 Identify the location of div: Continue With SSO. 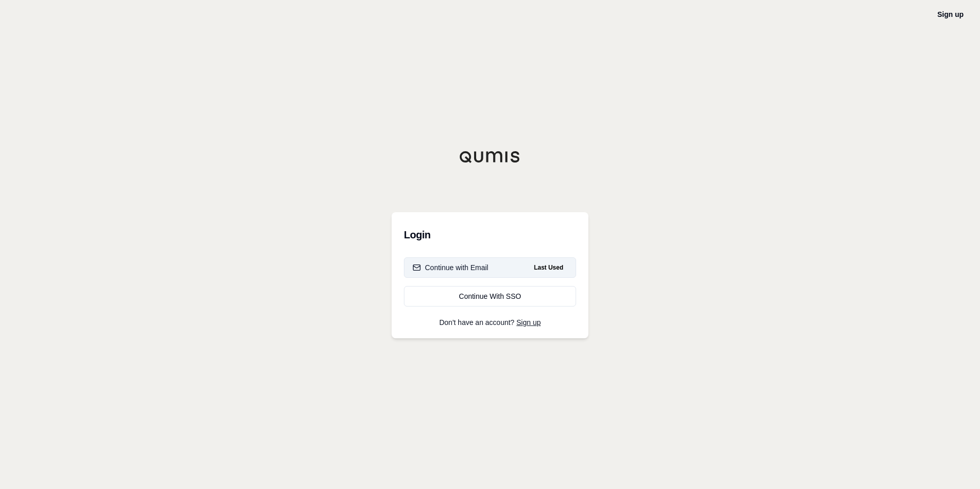
(490, 296).